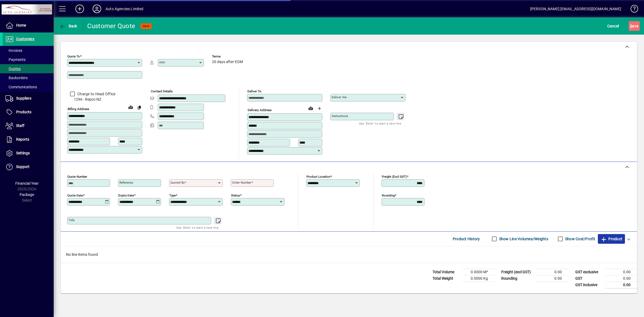 The image size is (644, 317). What do you see at coordinates (28, 112) in the screenshot?
I see `a: Products` at bounding box center [28, 112].